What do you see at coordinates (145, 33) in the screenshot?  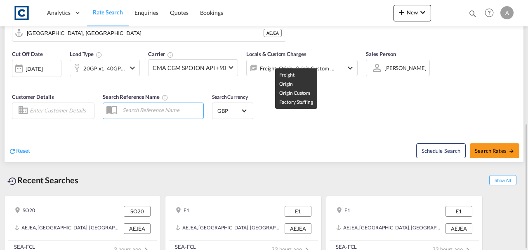 I see `input: Search by Port` at bounding box center [145, 33].